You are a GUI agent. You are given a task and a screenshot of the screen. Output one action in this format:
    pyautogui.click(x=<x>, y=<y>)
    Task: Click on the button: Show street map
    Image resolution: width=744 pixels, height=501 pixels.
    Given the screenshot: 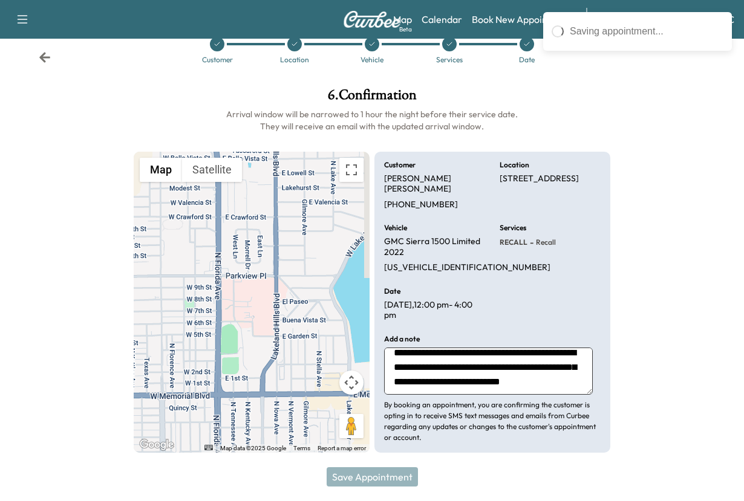 What is the action you would take?
    pyautogui.click(x=161, y=170)
    